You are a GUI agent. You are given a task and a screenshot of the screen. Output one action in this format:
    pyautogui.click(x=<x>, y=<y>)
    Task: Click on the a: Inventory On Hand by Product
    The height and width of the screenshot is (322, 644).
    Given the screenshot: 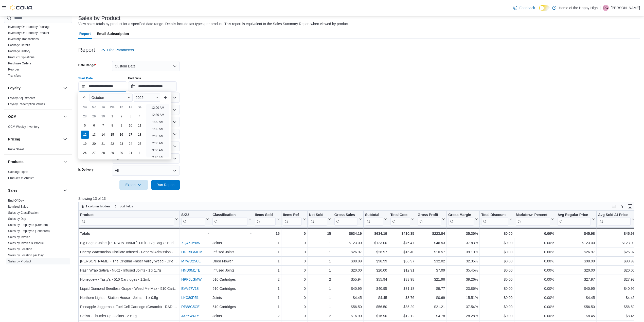 What is the action you would take?
    pyautogui.click(x=28, y=33)
    